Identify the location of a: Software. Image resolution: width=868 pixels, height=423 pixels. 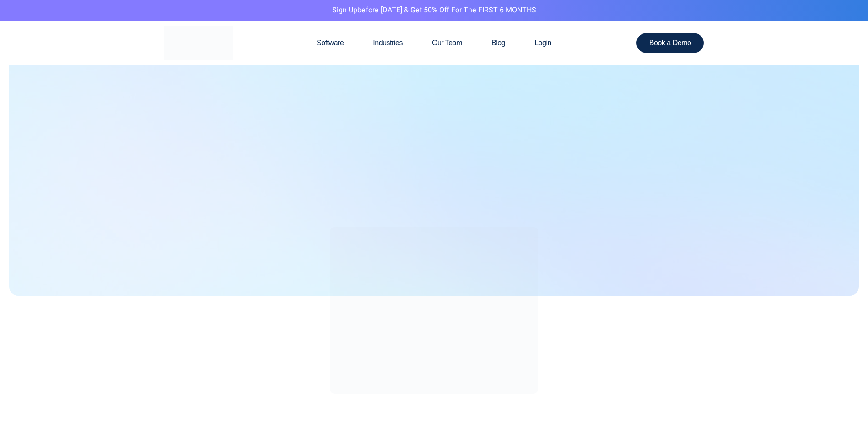
(330, 43).